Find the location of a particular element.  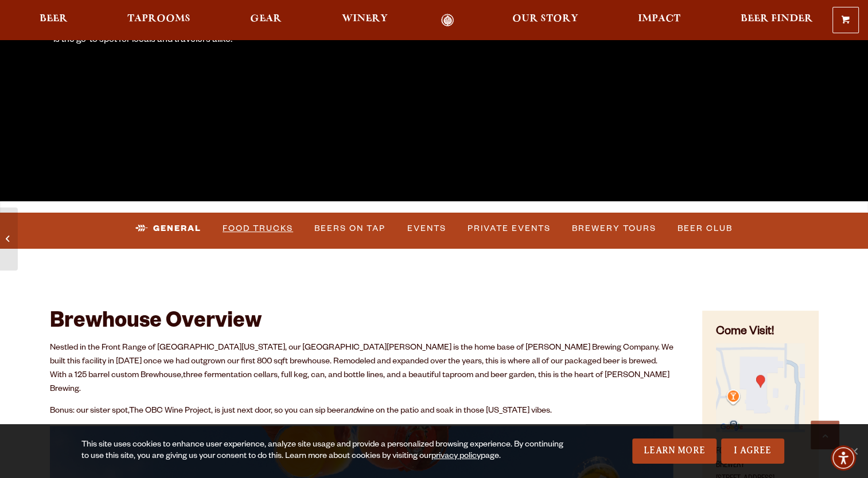

a: privacy policy is located at coordinates (456, 457).